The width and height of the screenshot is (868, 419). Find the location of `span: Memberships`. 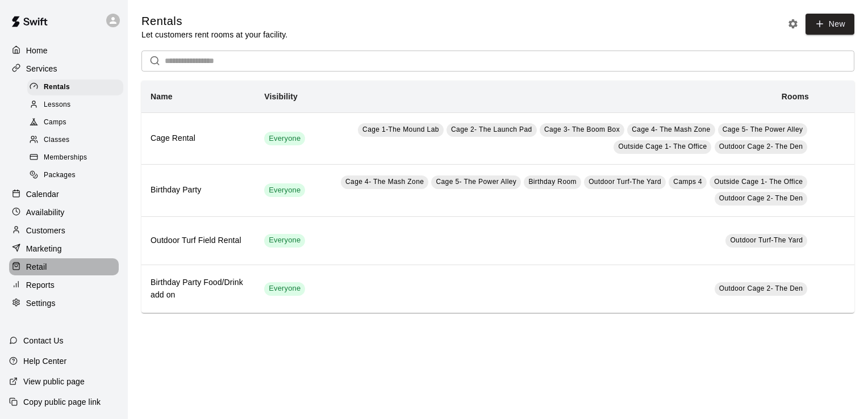

span: Memberships is located at coordinates (65, 158).